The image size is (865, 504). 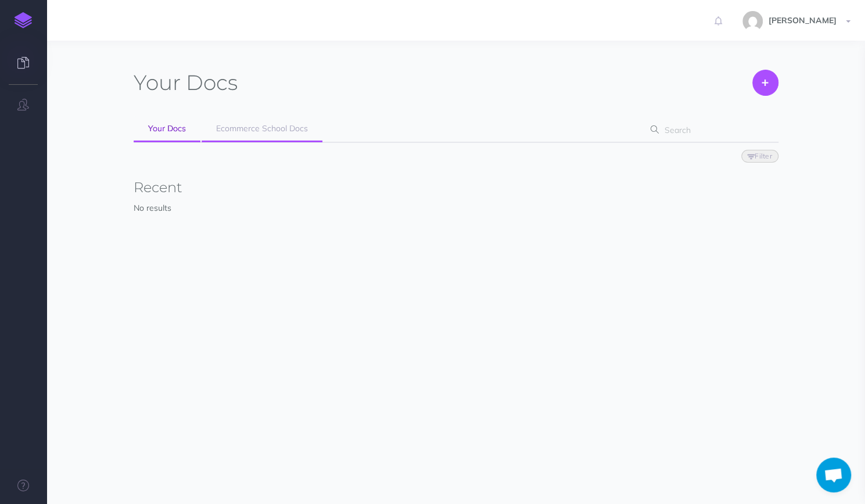 What do you see at coordinates (760, 157) in the screenshot?
I see `button: Filter` at bounding box center [760, 157].